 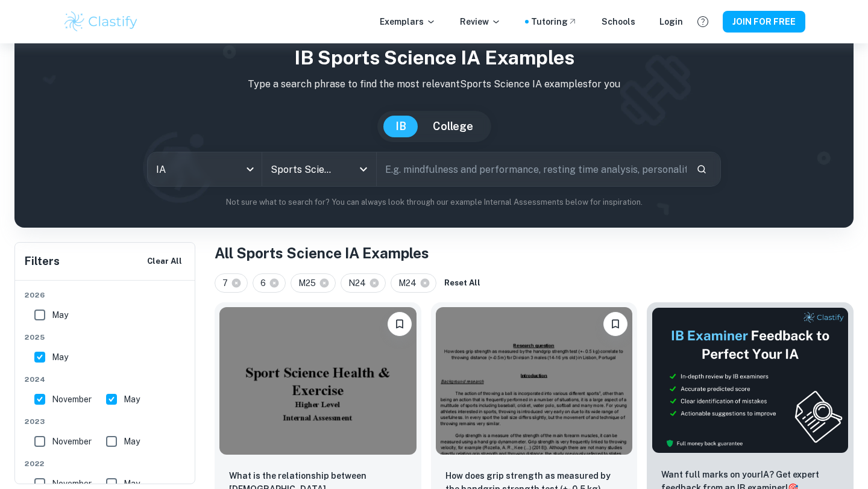 I want to click on span: 2026, so click(x=105, y=295).